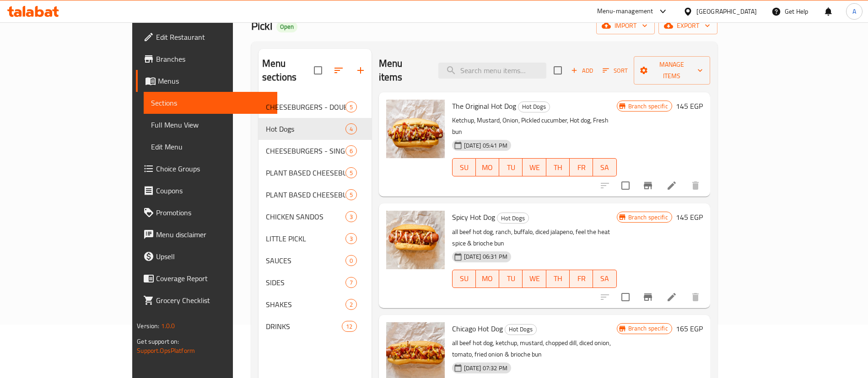 The width and height of the screenshot is (868, 378). Describe the element at coordinates (315, 327) in the screenshot. I see `div: DRINKS12` at that location.